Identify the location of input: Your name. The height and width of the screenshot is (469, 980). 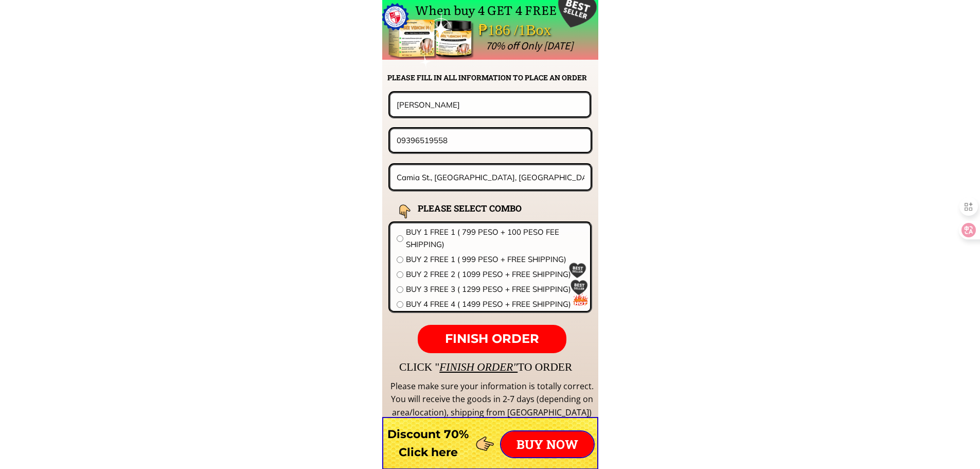
(490, 104).